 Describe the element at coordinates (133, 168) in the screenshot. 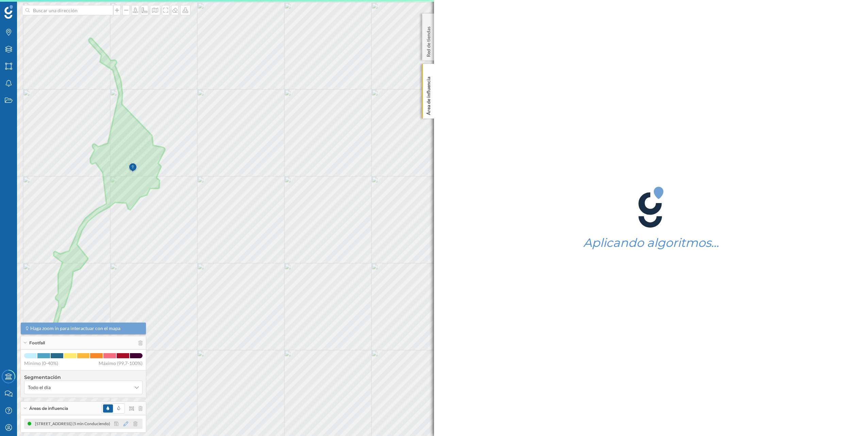

I see `img: Marker` at that location.